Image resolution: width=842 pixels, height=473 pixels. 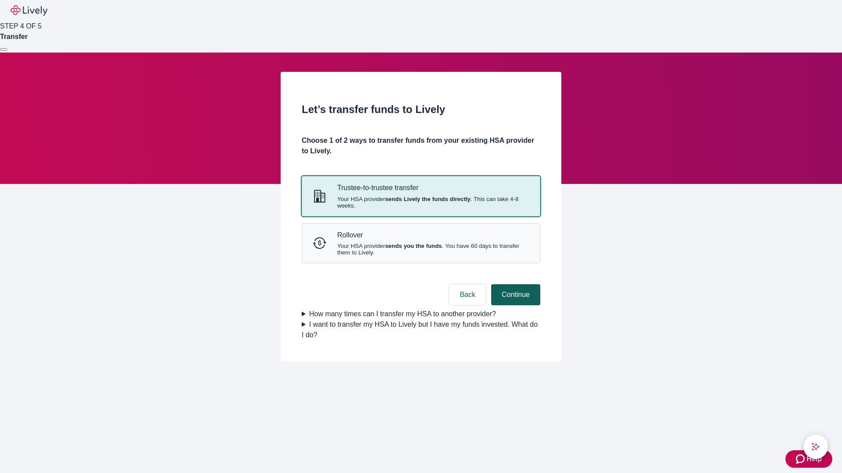 What do you see at coordinates (808, 459) in the screenshot?
I see `button: Zendesk support iconHelp` at bounding box center [808, 459].